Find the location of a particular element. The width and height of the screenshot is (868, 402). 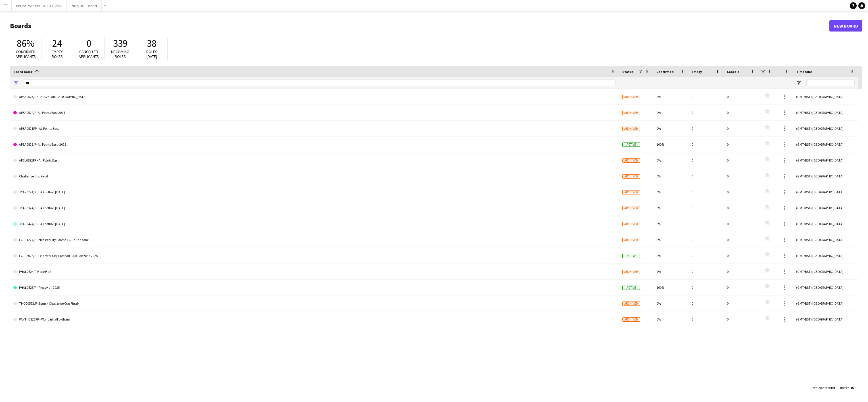

a: New Board is located at coordinates (846, 26).